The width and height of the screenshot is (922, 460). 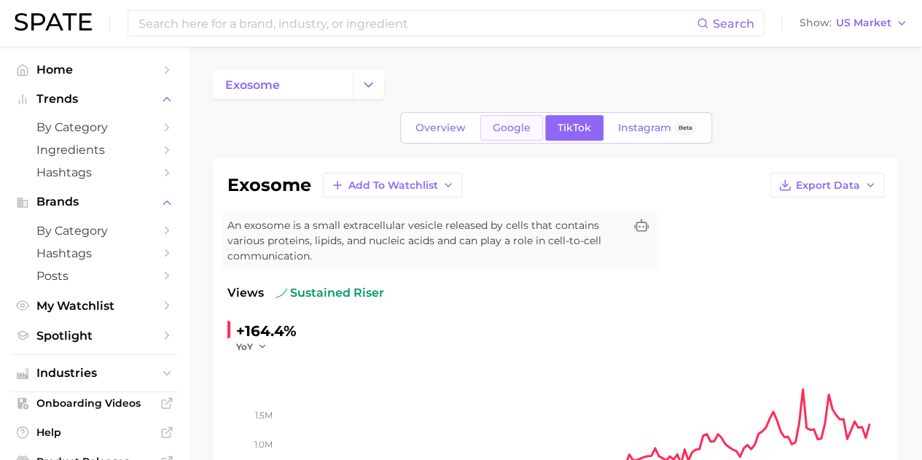 What do you see at coordinates (368, 85) in the screenshot?
I see `button: Change Category` at bounding box center [368, 85].